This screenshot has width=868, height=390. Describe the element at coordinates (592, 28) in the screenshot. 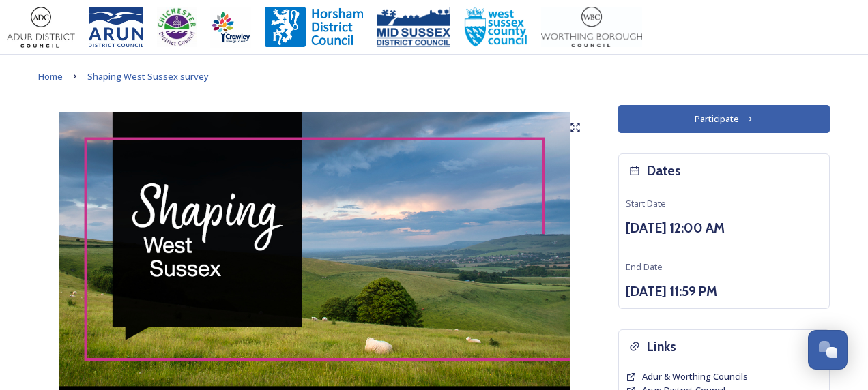

I see `img: Worthing_Adur%20%281%29.jpg` at that location.